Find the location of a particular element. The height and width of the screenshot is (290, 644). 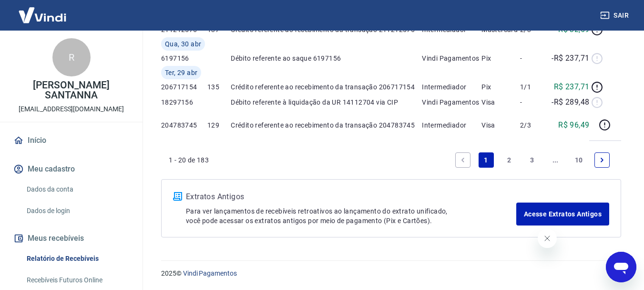

a: Dados da conta is located at coordinates (77, 189).